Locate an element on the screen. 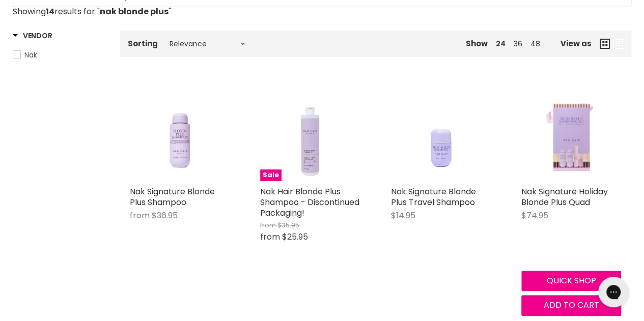  a: 48 is located at coordinates (535, 44).